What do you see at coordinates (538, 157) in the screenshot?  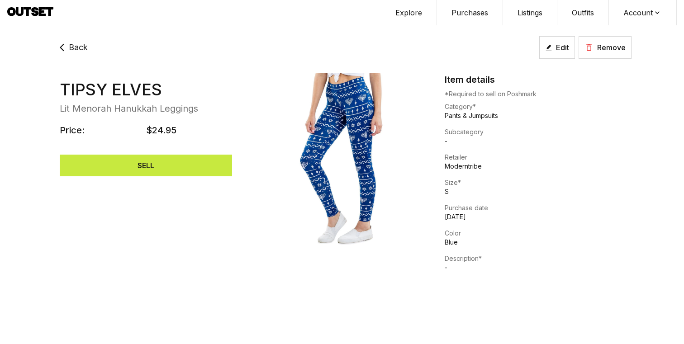 I see `h5: Retailer` at bounding box center [538, 157].